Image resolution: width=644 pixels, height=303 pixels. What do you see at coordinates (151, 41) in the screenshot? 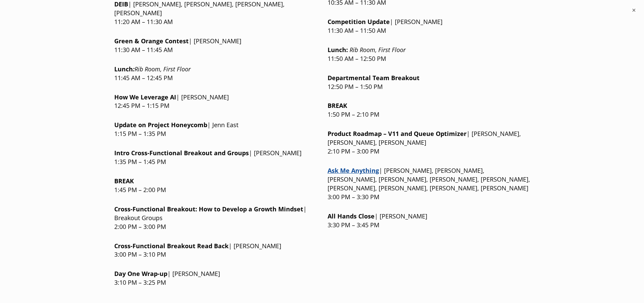
I see `strong: Green & Orange Contest` at bounding box center [151, 41].